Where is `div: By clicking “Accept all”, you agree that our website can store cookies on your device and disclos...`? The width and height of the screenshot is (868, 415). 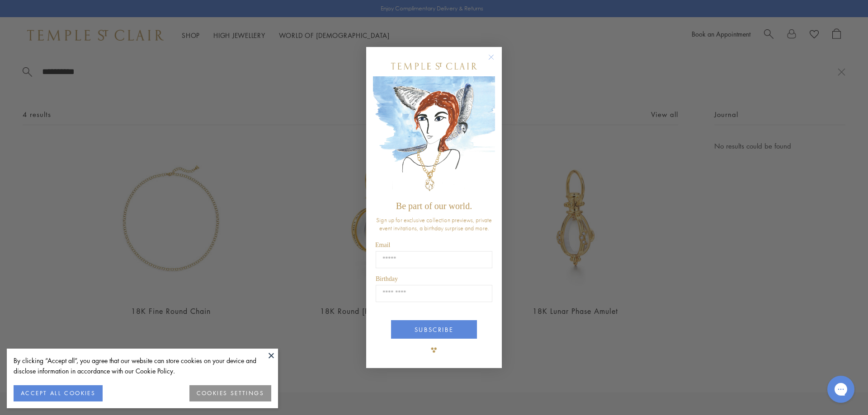
div: By clicking “Accept all”, you agree that our website can store cookies on your device and disclos... is located at coordinates (143, 366).